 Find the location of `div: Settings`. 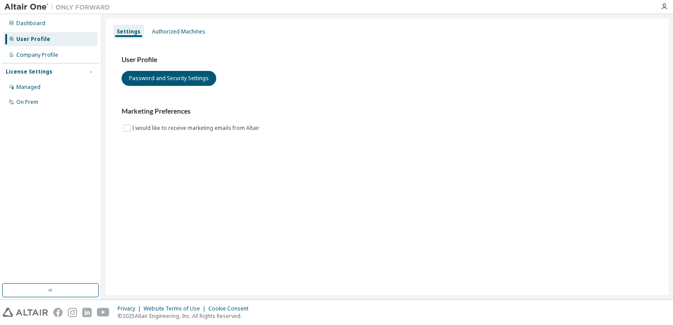

div: Settings is located at coordinates (129, 32).